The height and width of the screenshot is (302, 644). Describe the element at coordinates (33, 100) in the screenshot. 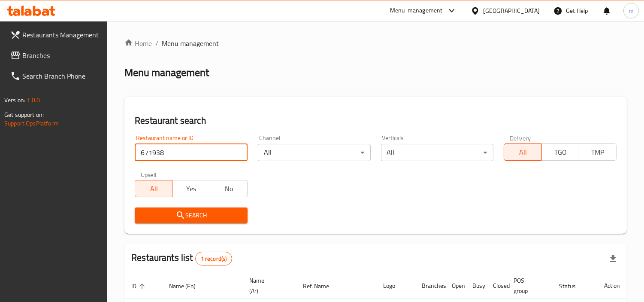

I see `span: 1.0.0` at that location.